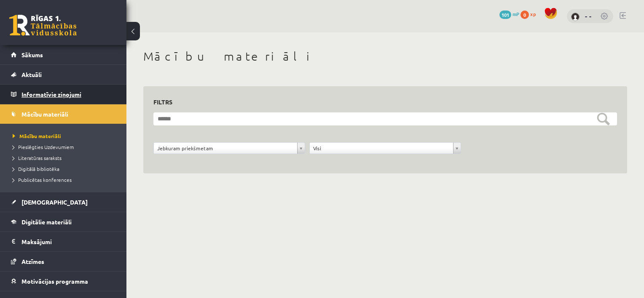 The height and width of the screenshot is (298, 644). I want to click on a: Motivācijas programma, so click(63, 281).